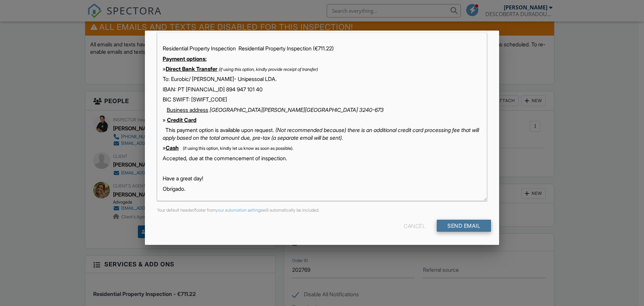 The image size is (644, 306). I want to click on div: Your default header/footer from will automatically be included., so click(322, 210).